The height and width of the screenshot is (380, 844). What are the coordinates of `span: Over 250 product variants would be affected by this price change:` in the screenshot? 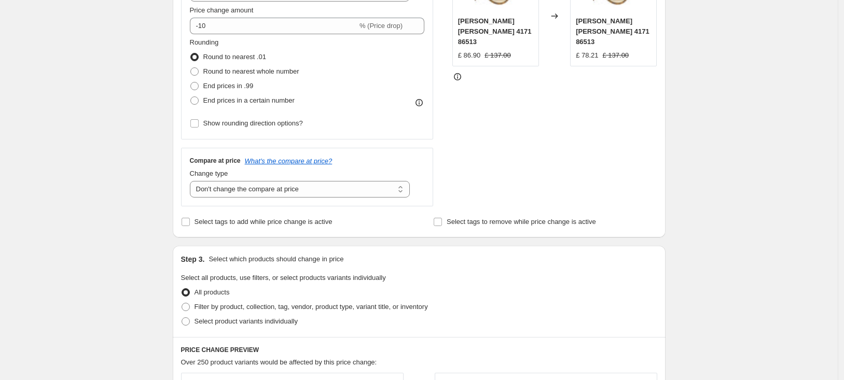 It's located at (279, 362).